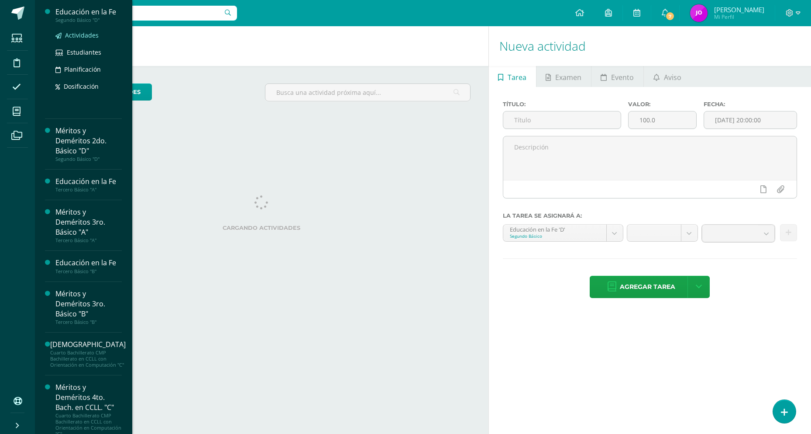 The width and height of the screenshot is (811, 434). What do you see at coordinates (673, 77) in the screenshot?
I see `span: Aviso` at bounding box center [673, 77].